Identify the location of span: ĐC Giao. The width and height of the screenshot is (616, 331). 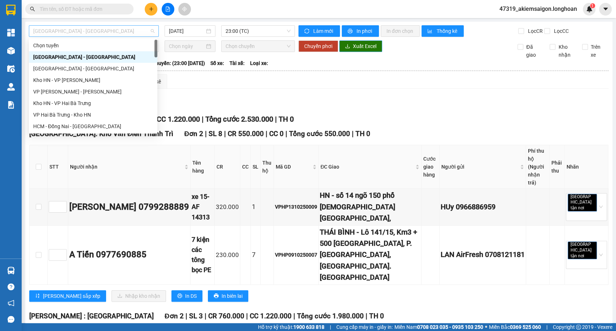
(367, 167).